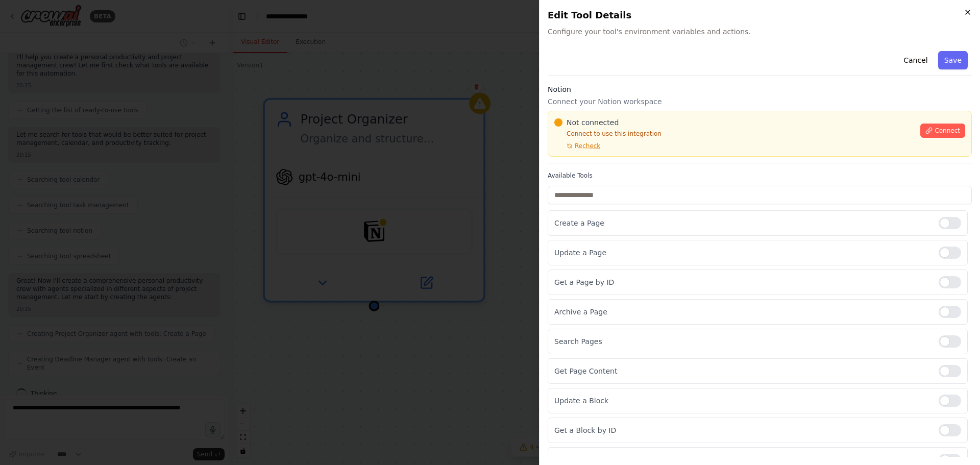  What do you see at coordinates (760, 15) in the screenshot?
I see `h2: Edit Tool Details` at bounding box center [760, 15].